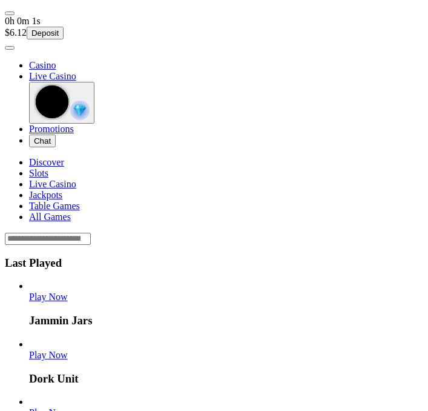  Describe the element at coordinates (214, 190) in the screenshot. I see `nav: Lobby` at that location.